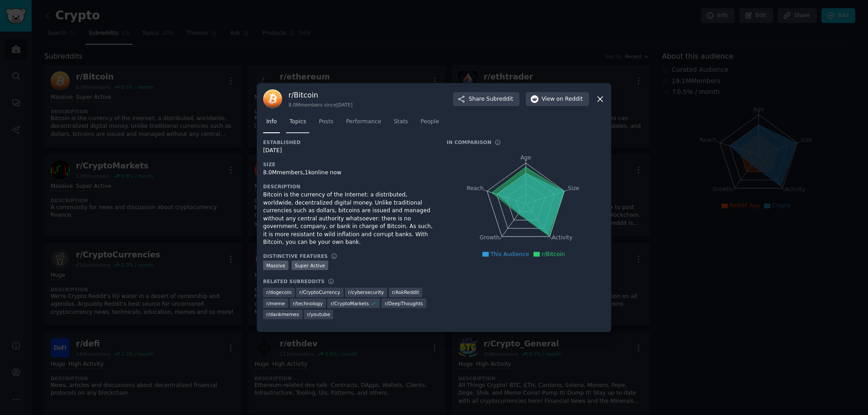 This screenshot has width=868, height=415. What do you see at coordinates (283, 315) in the screenshot?
I see `span: r/ dankmemes` at bounding box center [283, 315].